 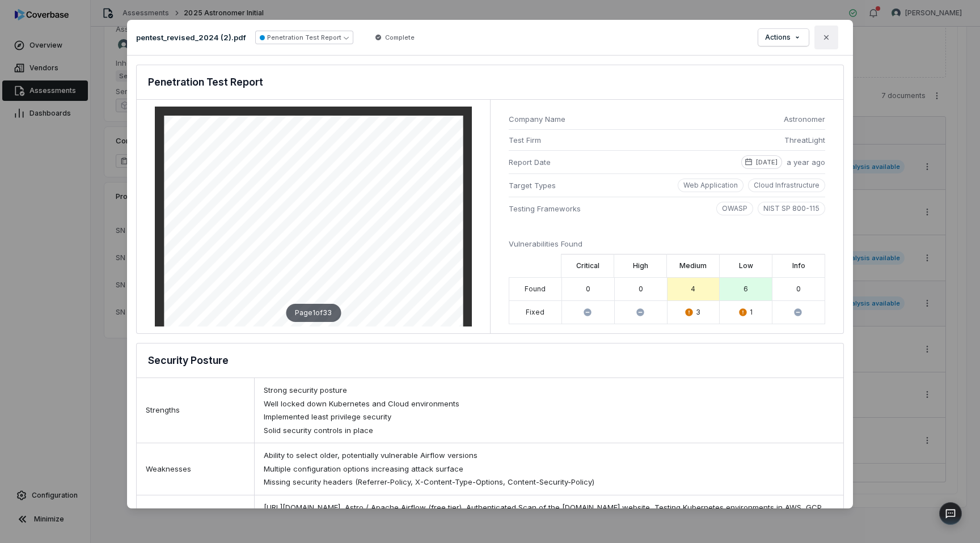 I want to click on span: Complete, so click(x=400, y=37).